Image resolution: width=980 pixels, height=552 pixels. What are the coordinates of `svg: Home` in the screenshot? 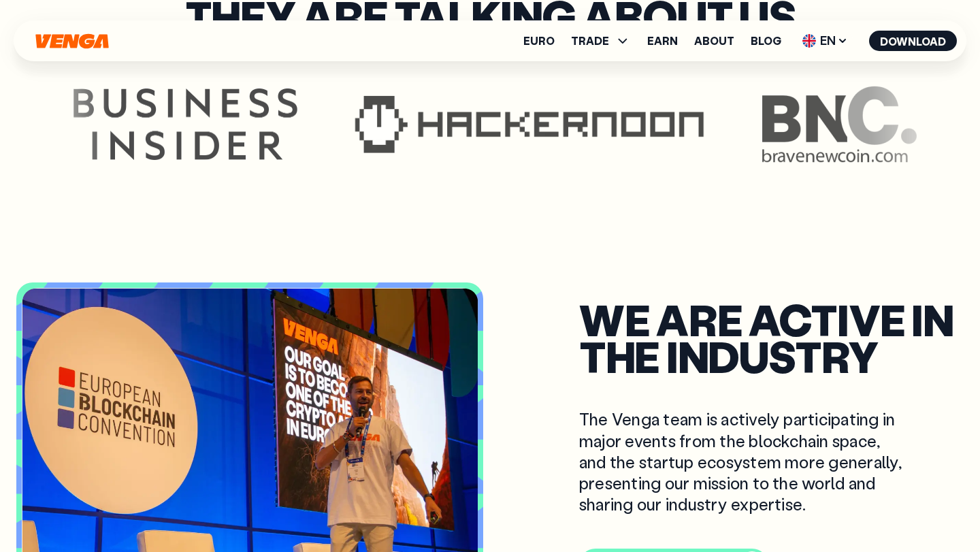 It's located at (72, 41).